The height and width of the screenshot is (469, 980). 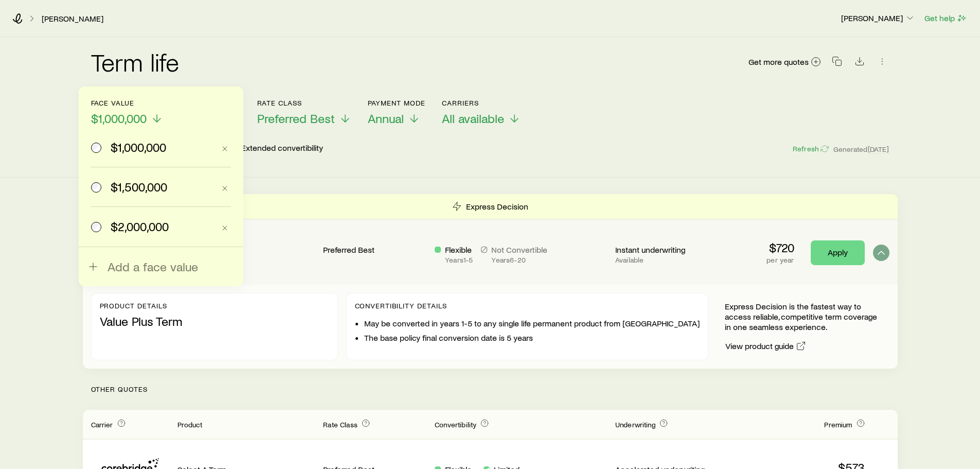 I want to click on p: Other Quotes, so click(x=490, y=389).